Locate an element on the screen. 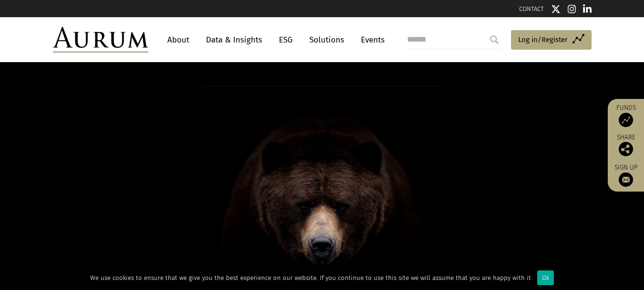 The image size is (644, 290). div: Share is located at coordinates (626, 145).